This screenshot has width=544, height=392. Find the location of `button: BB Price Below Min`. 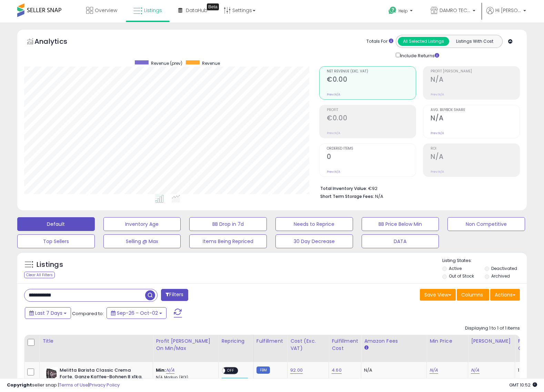

button: BB Price Below Min is located at coordinates (400, 224).